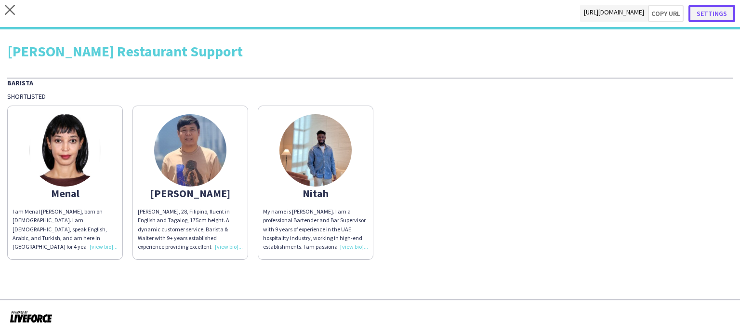  Describe the element at coordinates (370, 96) in the screenshot. I see `div: Shortlisted` at that location.